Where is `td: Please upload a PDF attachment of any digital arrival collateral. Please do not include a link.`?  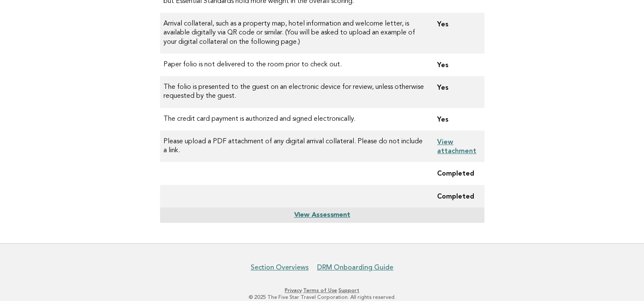 td: Please upload a PDF attachment of any digital arrival collateral. Please do not include a link. is located at coordinates (295, 146).